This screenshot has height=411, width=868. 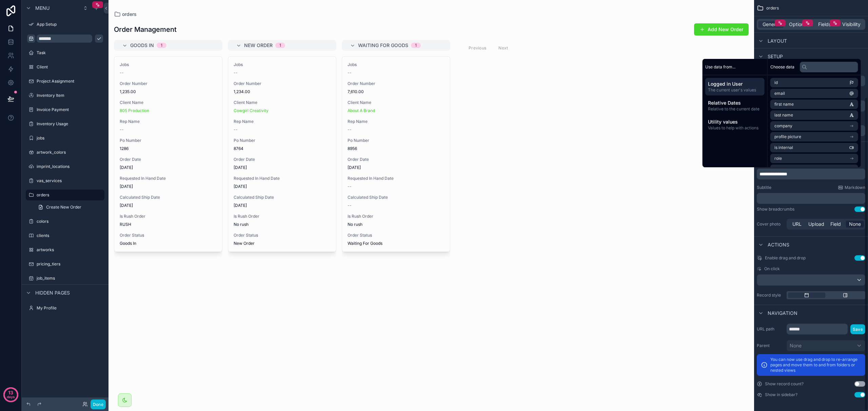 I want to click on label: Invoice Payment, so click(x=70, y=110).